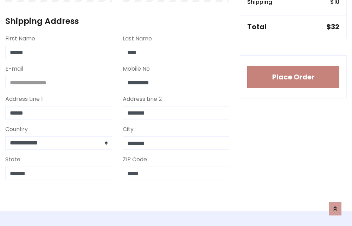 The width and height of the screenshot is (352, 226). What do you see at coordinates (128, 130) in the screenshot?
I see `label: City` at bounding box center [128, 130].